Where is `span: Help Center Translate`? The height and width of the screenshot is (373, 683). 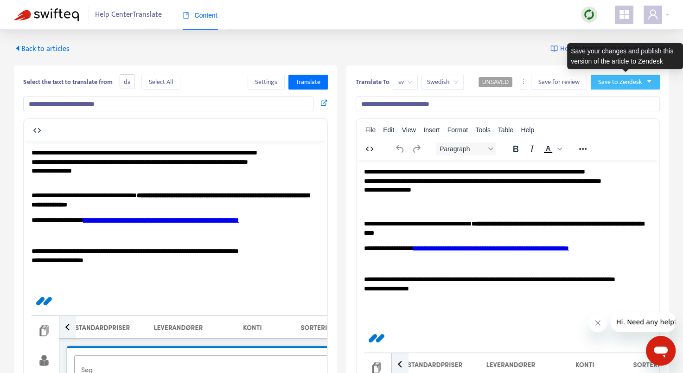 span: Help Center Translate is located at coordinates (128, 15).